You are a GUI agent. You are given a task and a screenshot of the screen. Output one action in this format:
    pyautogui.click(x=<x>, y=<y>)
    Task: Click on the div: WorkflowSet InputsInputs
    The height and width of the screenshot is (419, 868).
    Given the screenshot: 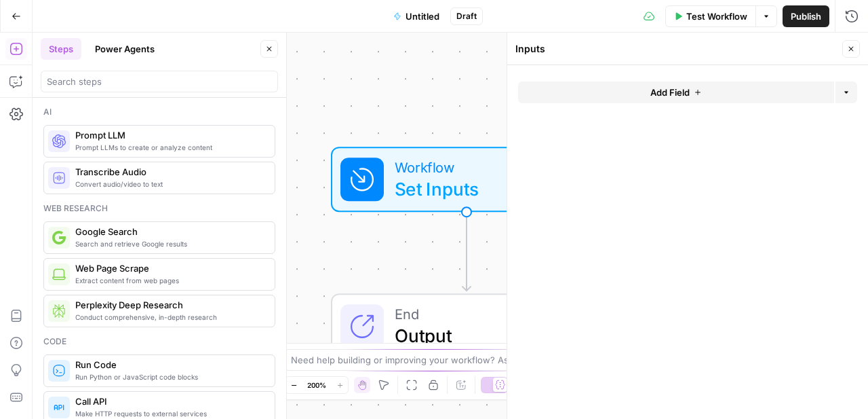 What is the action you would take?
    pyautogui.click(x=467, y=179)
    